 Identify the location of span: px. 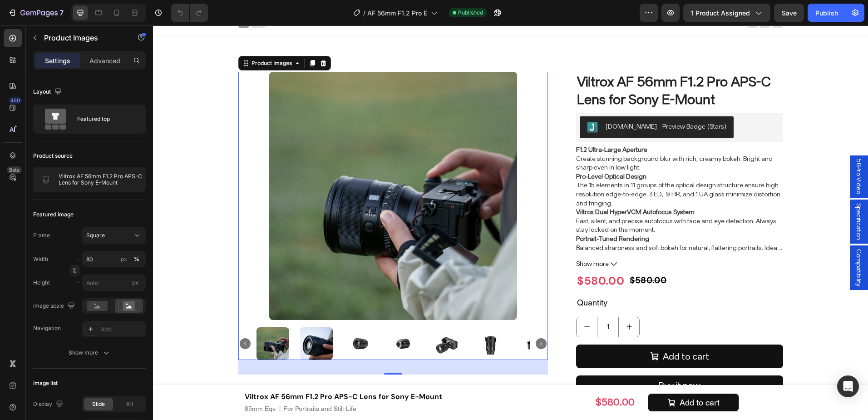
(136, 282).